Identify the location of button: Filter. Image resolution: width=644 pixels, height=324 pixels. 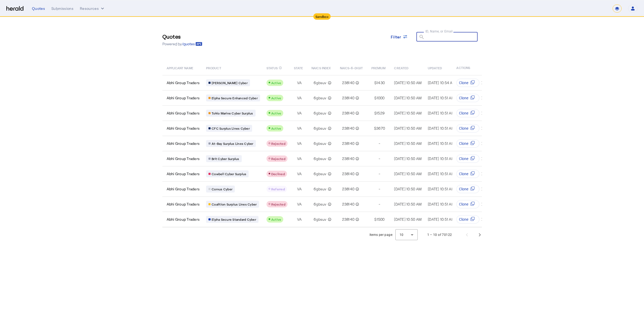
(400, 37).